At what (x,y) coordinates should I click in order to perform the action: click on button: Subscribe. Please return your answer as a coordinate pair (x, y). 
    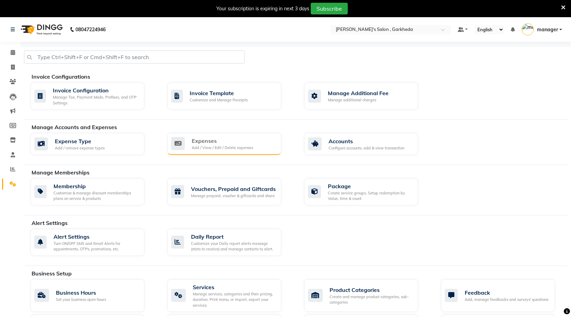
    Looking at the image, I should click on (329, 9).